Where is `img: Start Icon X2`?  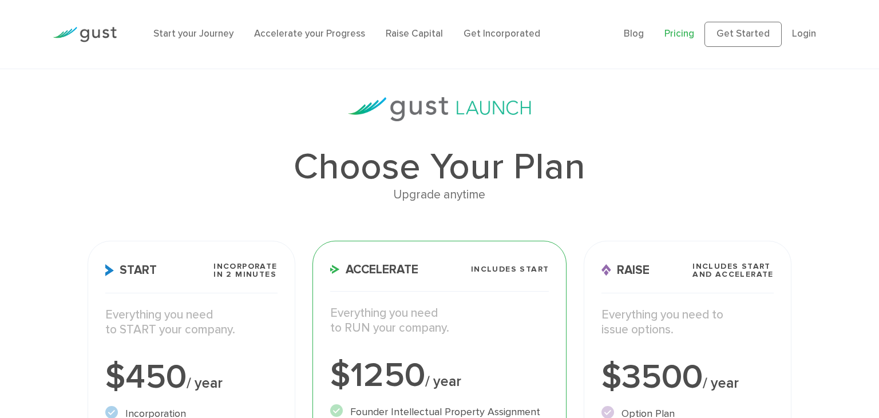
img: Start Icon X2 is located at coordinates (109, 270).